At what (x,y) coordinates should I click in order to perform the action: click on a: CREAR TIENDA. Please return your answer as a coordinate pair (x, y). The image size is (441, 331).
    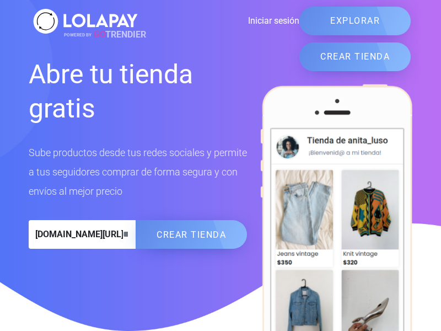
    Looking at the image, I should click on (355, 57).